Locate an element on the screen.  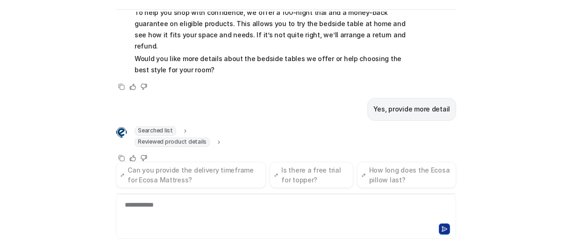
p: Would you like more details about the bedside tables we offer or help choosing the best style for... is located at coordinates (271, 64).